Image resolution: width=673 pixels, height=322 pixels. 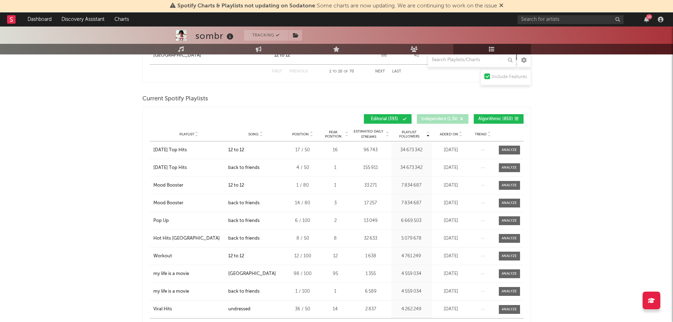 I want to click on div: 155 911, so click(x=371, y=168).